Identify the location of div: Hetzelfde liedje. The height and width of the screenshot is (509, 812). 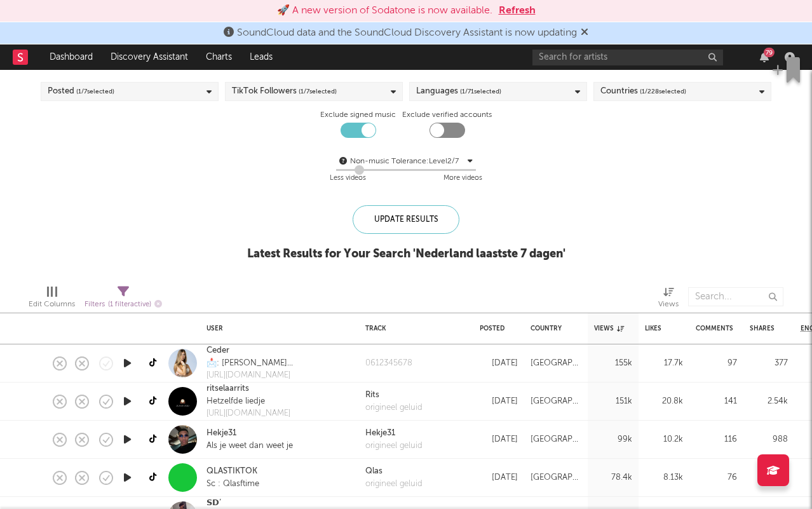
(248, 402).